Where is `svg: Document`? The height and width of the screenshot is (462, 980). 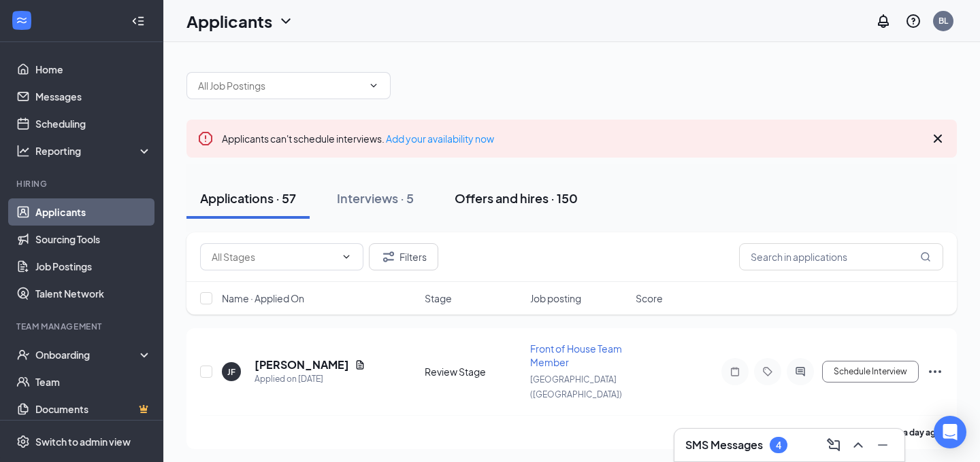 svg: Document is located at coordinates (360, 365).